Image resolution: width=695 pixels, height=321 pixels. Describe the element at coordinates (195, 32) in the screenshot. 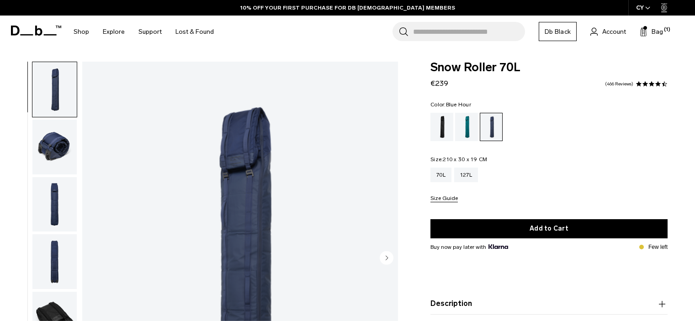

I see `a: Lost & Found` at that location.